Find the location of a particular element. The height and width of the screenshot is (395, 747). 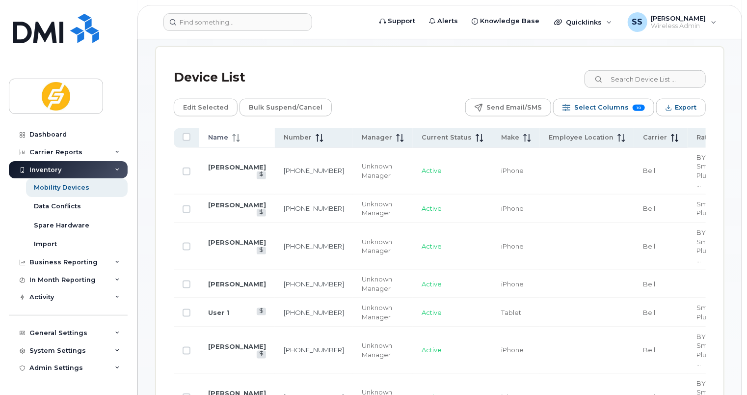

span: Name is located at coordinates (218, 137).